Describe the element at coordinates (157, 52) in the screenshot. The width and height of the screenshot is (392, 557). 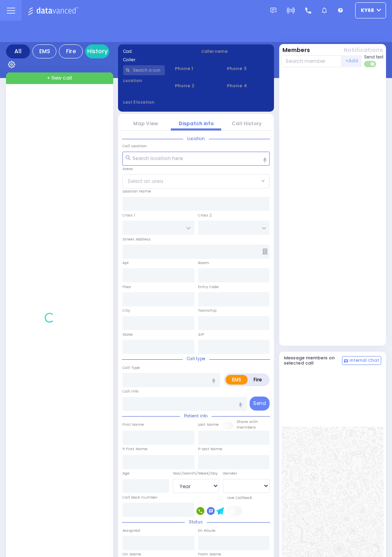
I see `label: Cad:` at that location.